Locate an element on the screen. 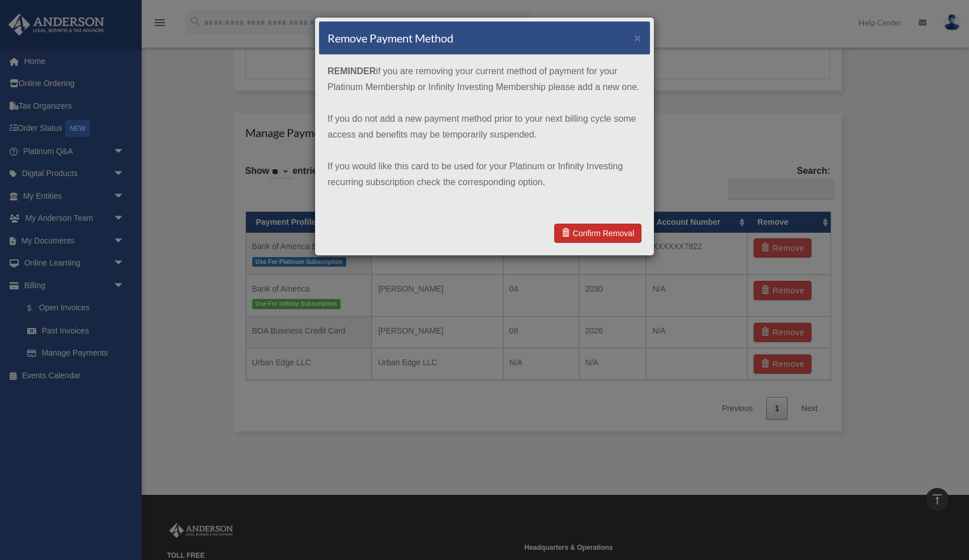  strong: REMINDER is located at coordinates (352, 71).